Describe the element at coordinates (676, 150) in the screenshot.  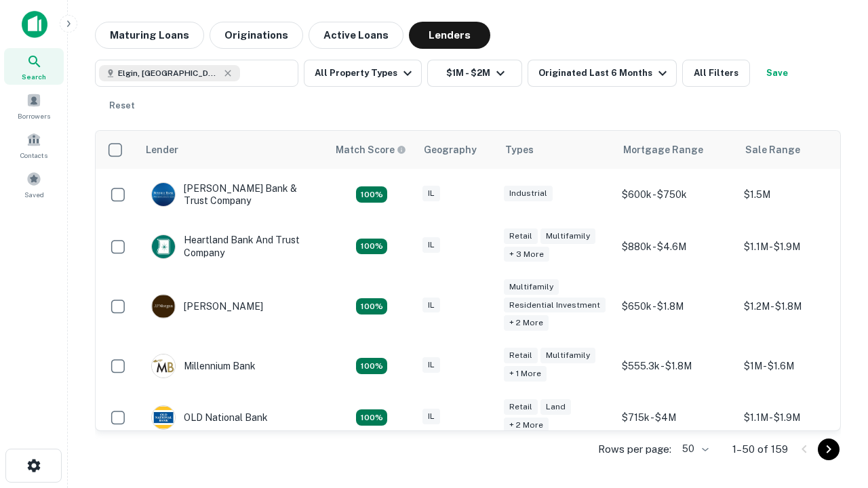
I see `th: Mortgage Range` at that location.